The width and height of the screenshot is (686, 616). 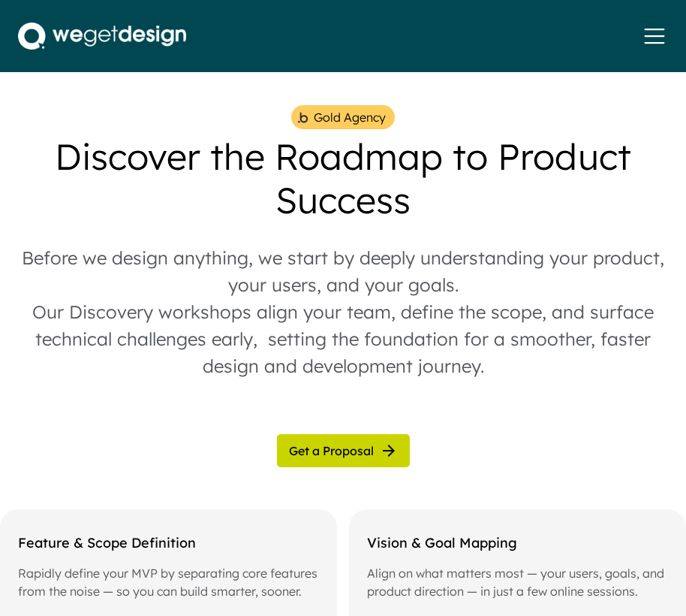 I want to click on img: bubble%201.png, so click(x=302, y=117).